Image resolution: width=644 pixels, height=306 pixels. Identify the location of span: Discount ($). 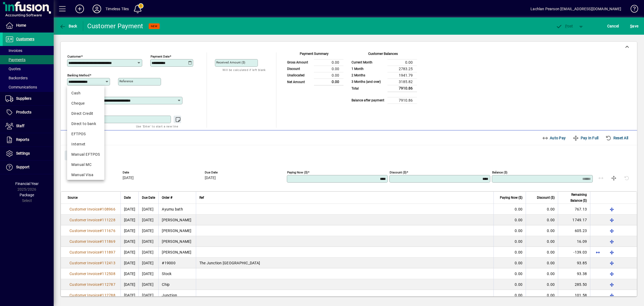
(546, 197).